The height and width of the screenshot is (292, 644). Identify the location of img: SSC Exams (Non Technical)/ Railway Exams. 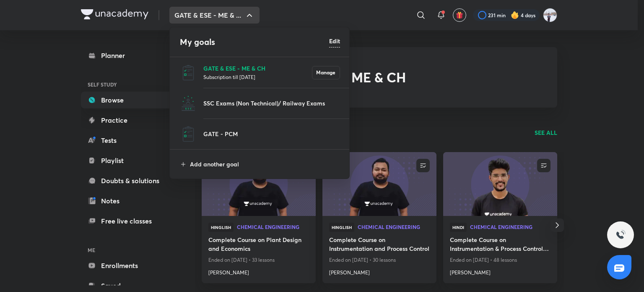
(188, 103).